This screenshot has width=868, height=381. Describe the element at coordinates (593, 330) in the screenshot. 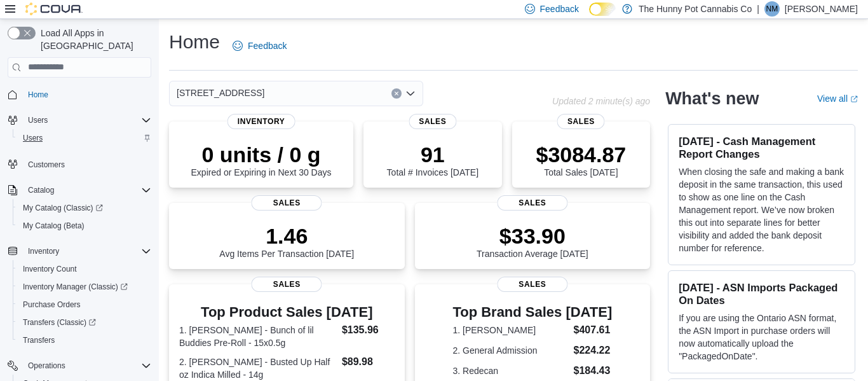

I see `dd: $407.61` at that location.